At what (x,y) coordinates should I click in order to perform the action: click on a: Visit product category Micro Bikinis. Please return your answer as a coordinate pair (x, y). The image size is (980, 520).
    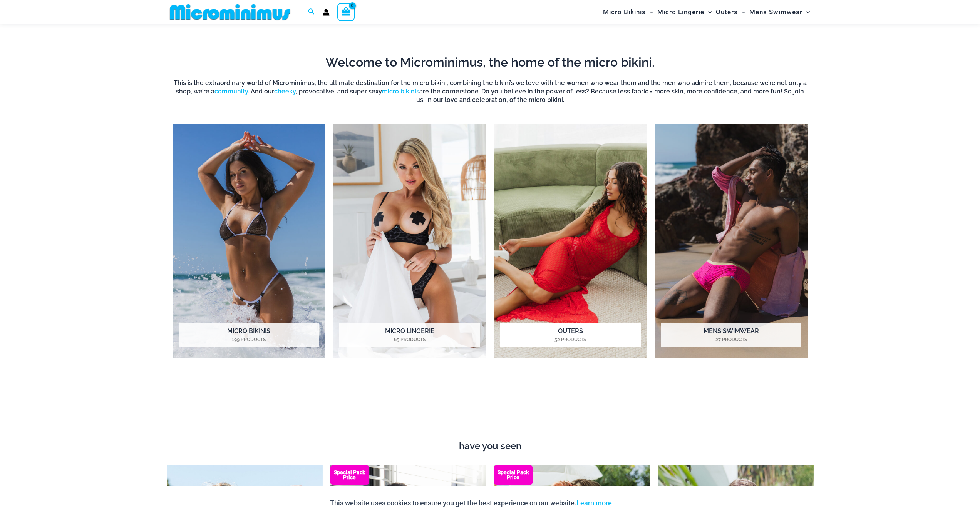
    Looking at the image, I should click on (249, 241).